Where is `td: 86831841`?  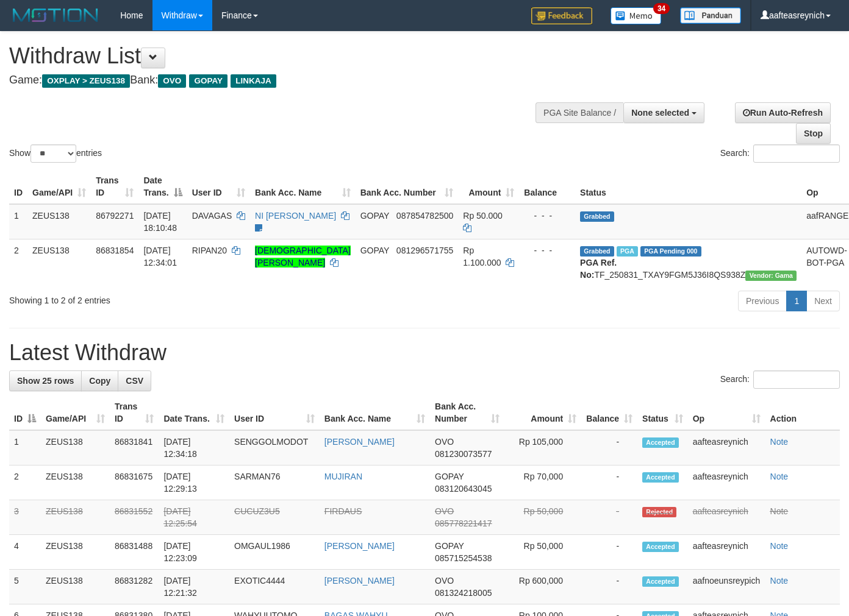 td: 86831841 is located at coordinates (135, 448).